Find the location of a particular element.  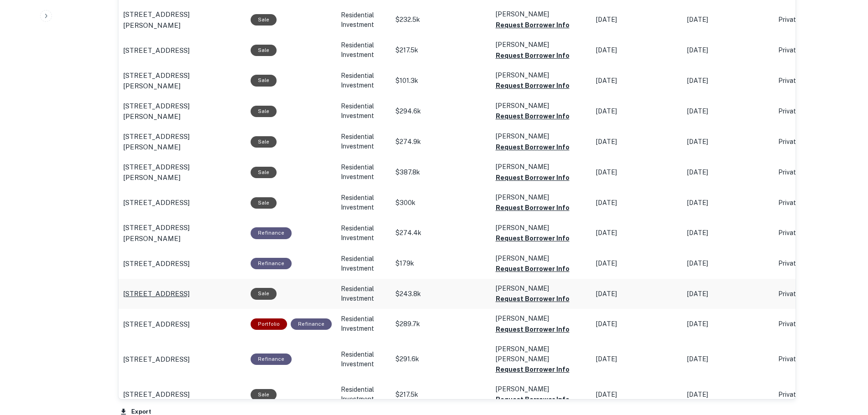

p: $101.3k is located at coordinates (441, 81).